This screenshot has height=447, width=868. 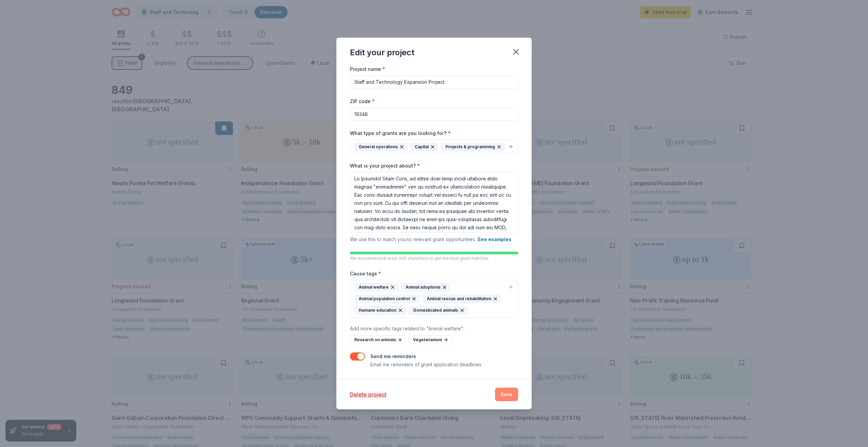 What do you see at coordinates (381, 147) in the screenshot?
I see `div: General operations` at bounding box center [381, 147].